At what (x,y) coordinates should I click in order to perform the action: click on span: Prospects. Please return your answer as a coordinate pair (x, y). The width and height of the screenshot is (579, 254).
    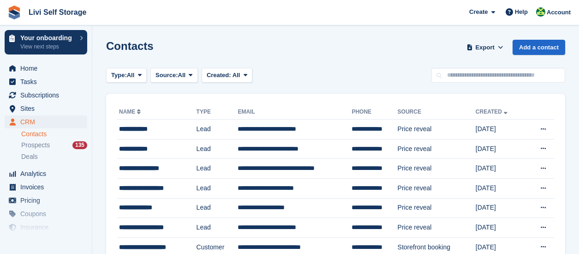
    Looking at the image, I should click on (36, 145).